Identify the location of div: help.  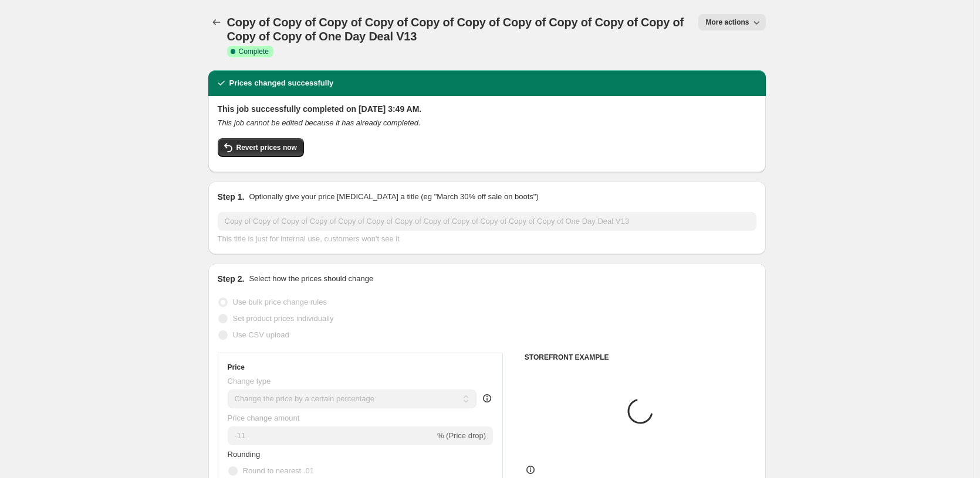
(487, 399).